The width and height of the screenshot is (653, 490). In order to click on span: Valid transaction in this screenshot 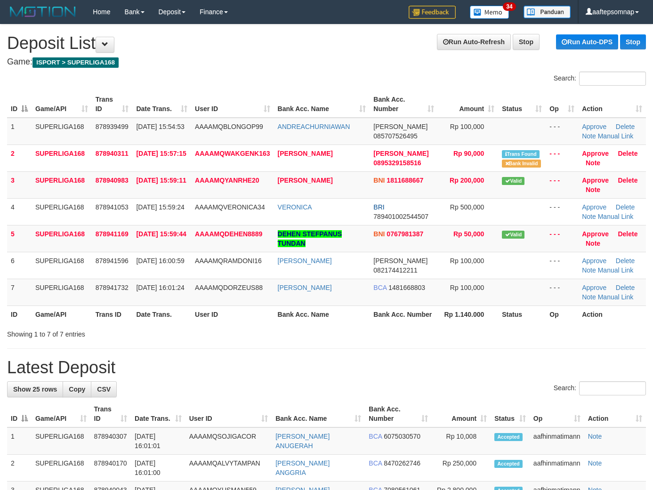, I will do `click(514, 235)`.